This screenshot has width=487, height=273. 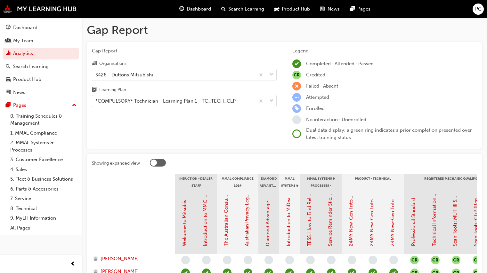 I want to click on div: MMAL Systems & Processes - Technical, so click(x=321, y=182).